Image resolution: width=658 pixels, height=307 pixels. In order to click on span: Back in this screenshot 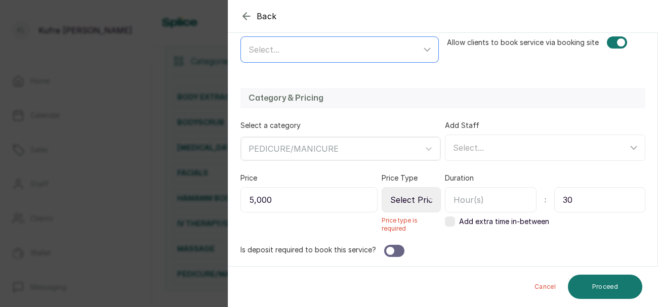, I will do `click(267, 16)`.